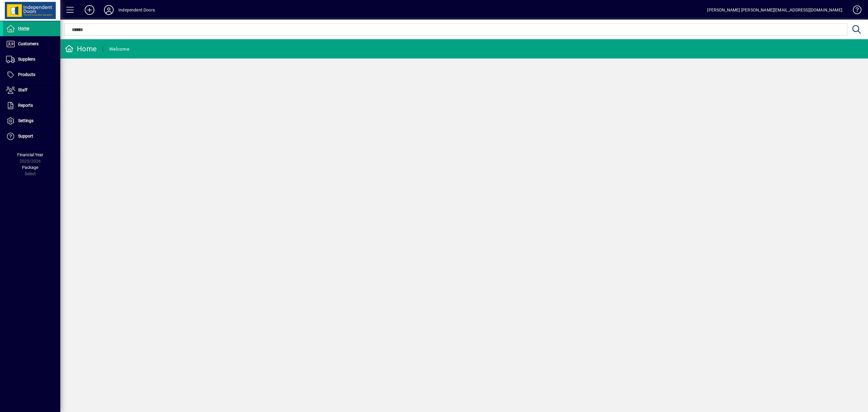 The width and height of the screenshot is (868, 412). What do you see at coordinates (854, 11) in the screenshot?
I see `a: Knowledge Base` at bounding box center [854, 11].